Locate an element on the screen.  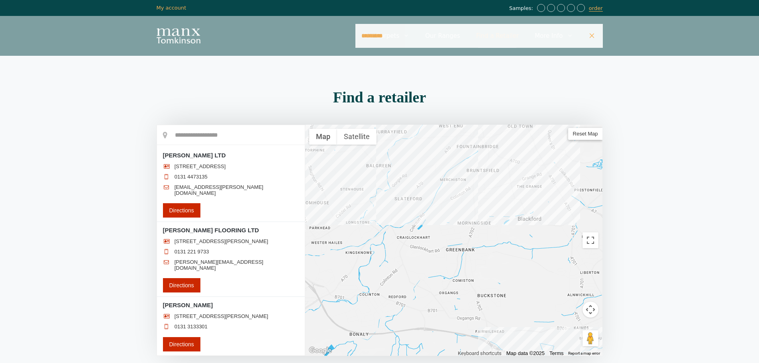
h2: Find a retailer is located at coordinates (380, 97).